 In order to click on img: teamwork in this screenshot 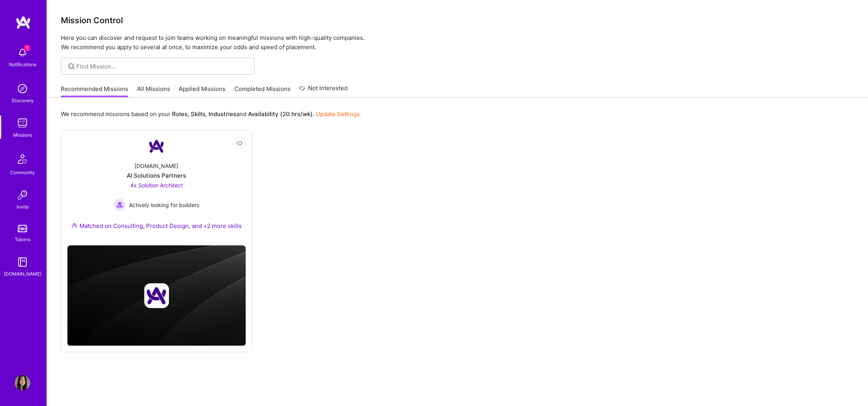, I will do `click(22, 123)`.